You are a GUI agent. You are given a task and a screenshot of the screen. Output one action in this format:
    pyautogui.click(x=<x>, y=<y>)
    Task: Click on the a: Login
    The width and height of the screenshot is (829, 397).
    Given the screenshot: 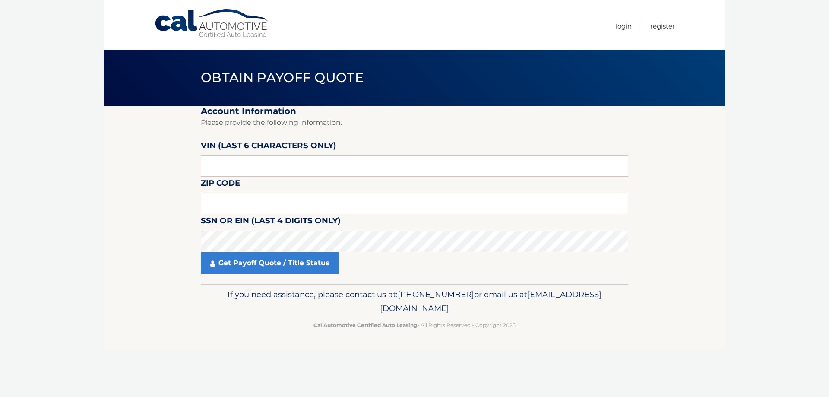 What is the action you would take?
    pyautogui.click(x=624, y=26)
    